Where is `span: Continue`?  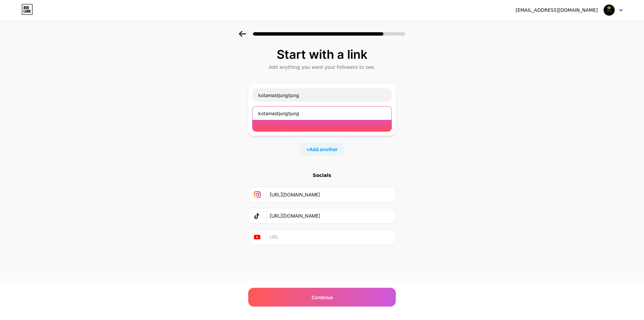
span: Continue is located at coordinates (322, 298).